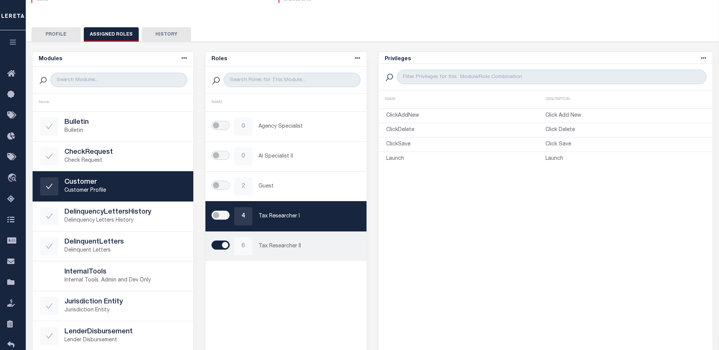  Describe the element at coordinates (125, 161) in the screenshot. I see `p: Check Request` at that location.